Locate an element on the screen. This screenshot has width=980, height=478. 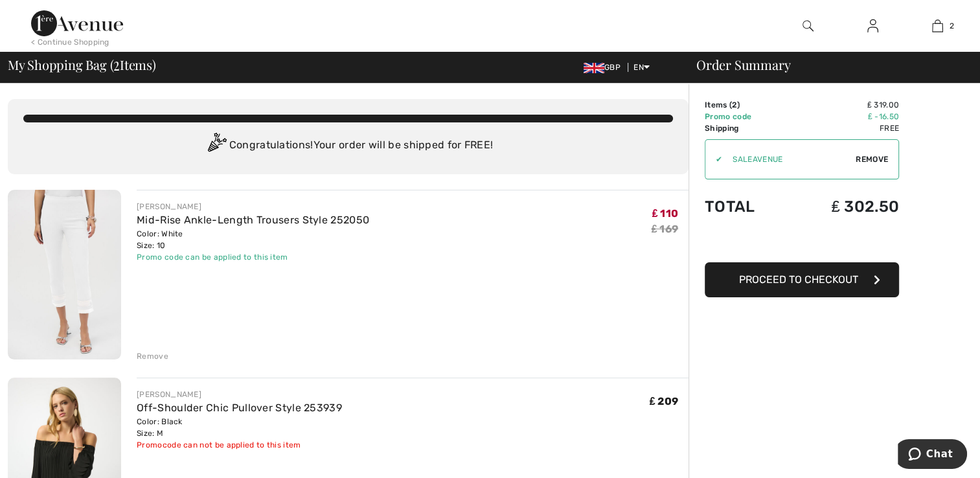
a: Mid-Rise Ankle-Length Trousers Style 252050 is located at coordinates (252, 220).